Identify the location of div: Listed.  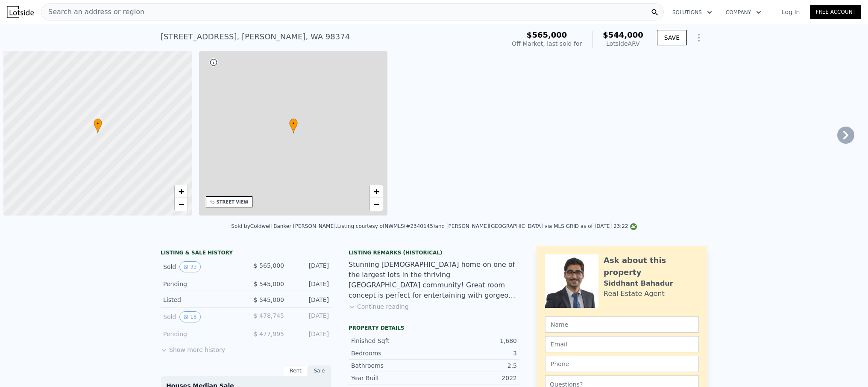
(201, 300).